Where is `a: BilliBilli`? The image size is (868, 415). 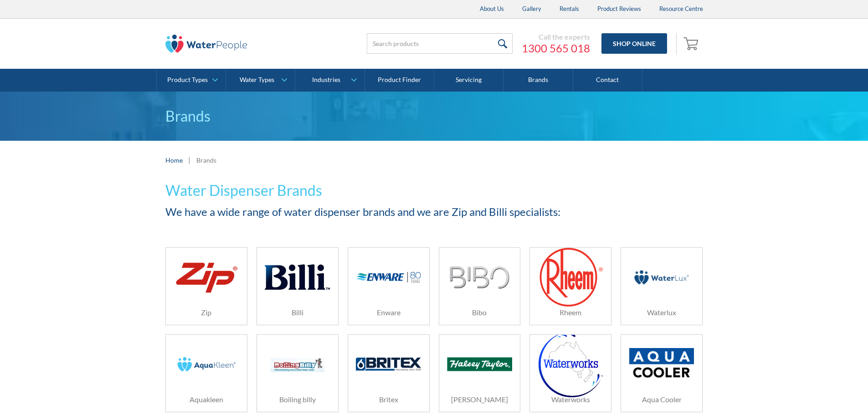
a: BilliBilli is located at coordinates (298, 286).